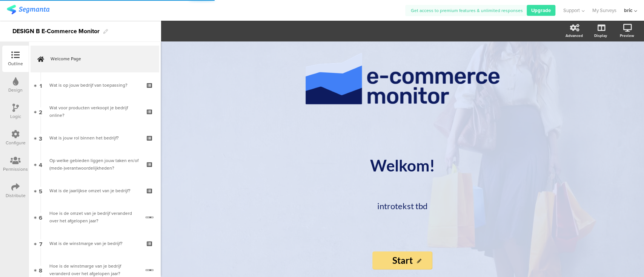  I want to click on span: 2, so click(40, 111).